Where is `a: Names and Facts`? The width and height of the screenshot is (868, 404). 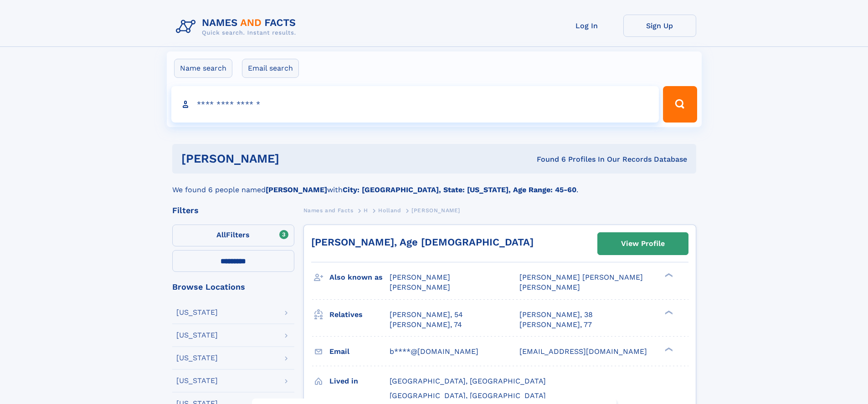 a: Names and Facts is located at coordinates (328, 210).